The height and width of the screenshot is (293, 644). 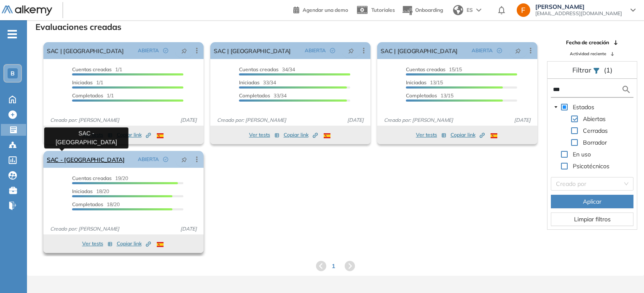 What do you see at coordinates (582, 70) in the screenshot?
I see `span: Filtrar` at bounding box center [582, 70].